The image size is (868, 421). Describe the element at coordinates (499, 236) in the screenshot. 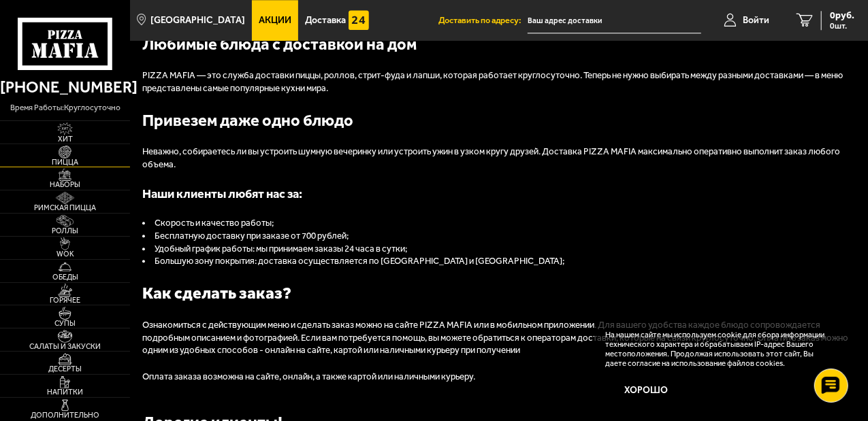

I see `li: Бесплатную доставку при заказе от 700 рублей;` at that location.